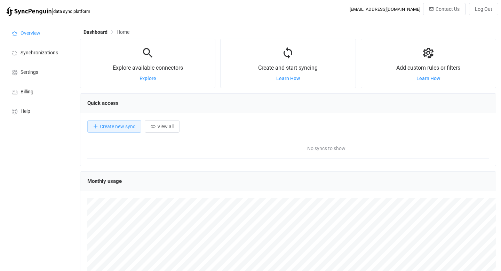 This screenshot has height=271, width=501. I want to click on button: Contact Us, so click(445, 9).